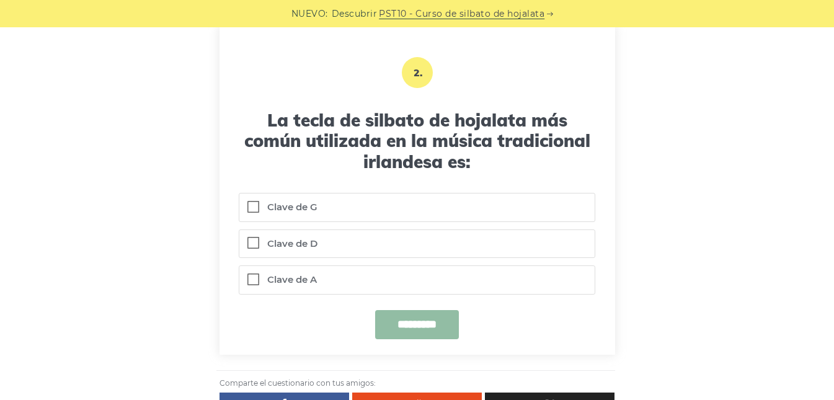 The width and height of the screenshot is (834, 400). Describe the element at coordinates (310, 14) in the screenshot. I see `font: NUEVO:` at that location.